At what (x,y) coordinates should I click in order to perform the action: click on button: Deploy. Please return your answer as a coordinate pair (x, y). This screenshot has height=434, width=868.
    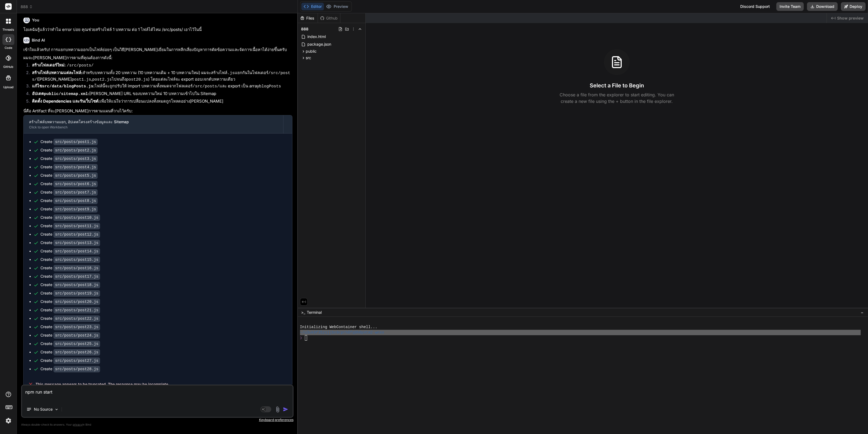
    Looking at the image, I should click on (853, 6).